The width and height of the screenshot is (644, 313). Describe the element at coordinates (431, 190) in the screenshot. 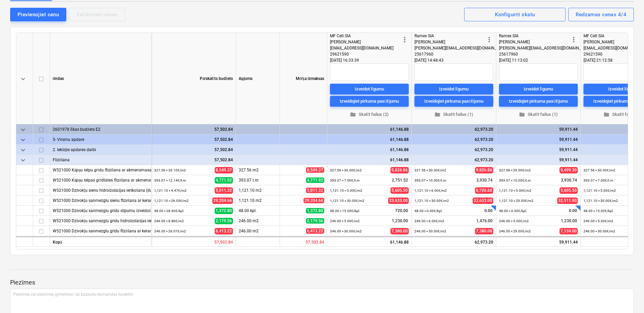

I see `small: 1,121.10 × 6.00€ / m2` at that location.